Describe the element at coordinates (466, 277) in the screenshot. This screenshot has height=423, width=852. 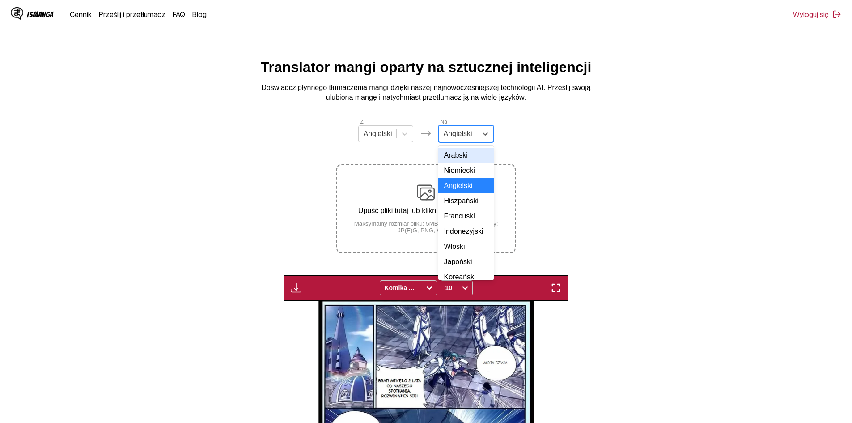
I see `div: Koreański` at that location.